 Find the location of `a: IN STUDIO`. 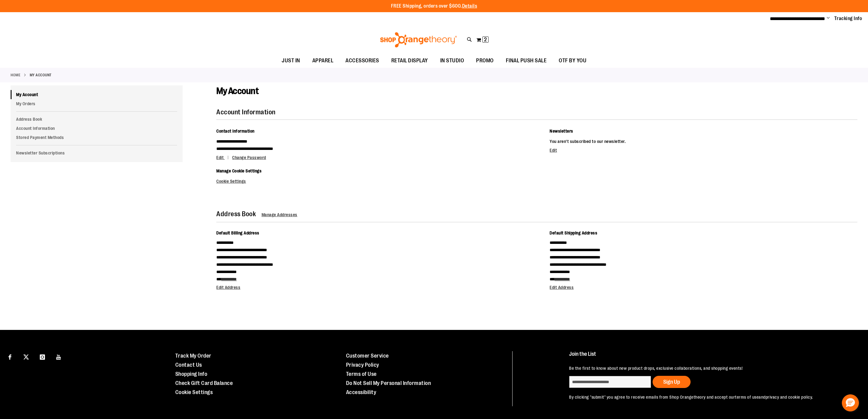

a: IN STUDIO is located at coordinates (452, 61).